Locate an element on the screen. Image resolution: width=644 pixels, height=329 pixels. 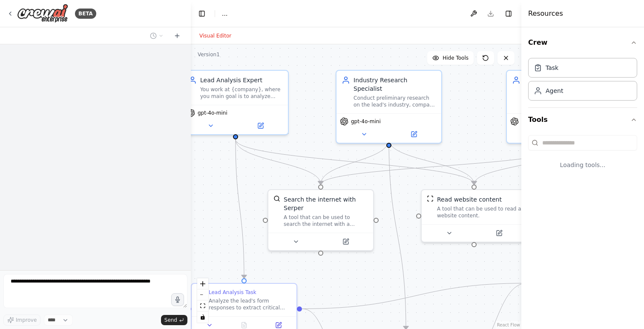
div: Version 1 is located at coordinates (208, 54).